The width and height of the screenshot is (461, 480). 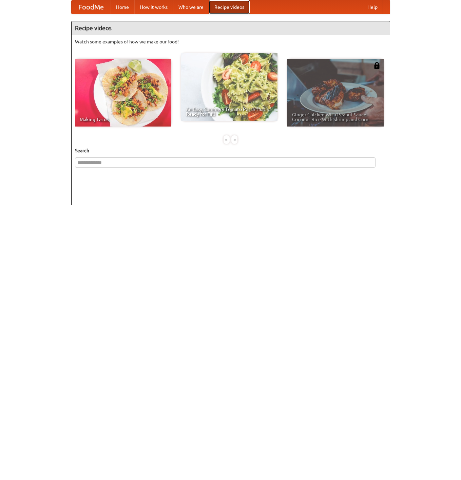 I want to click on img: 483408.png, so click(x=377, y=65).